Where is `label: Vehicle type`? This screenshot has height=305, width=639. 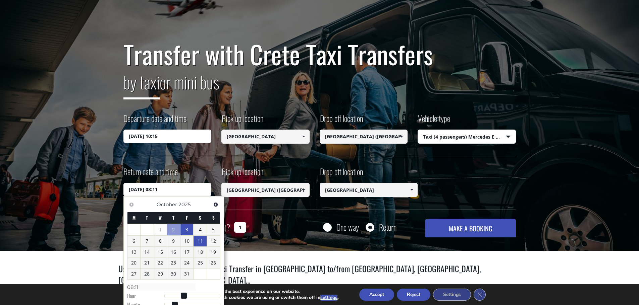 label: Vehicle type is located at coordinates (433, 121).